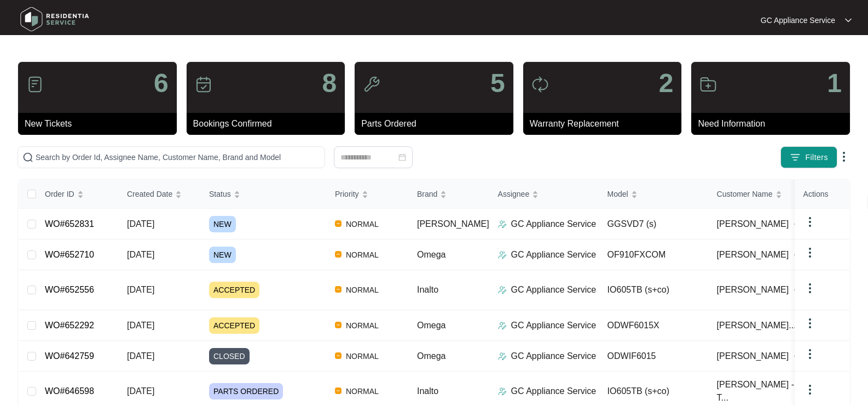  Describe the element at coordinates (654, 356) in the screenshot. I see `td: ODWIF6015` at that location.